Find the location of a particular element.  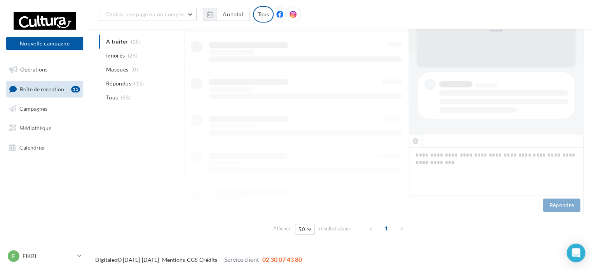

span: Tous is located at coordinates (112, 98).